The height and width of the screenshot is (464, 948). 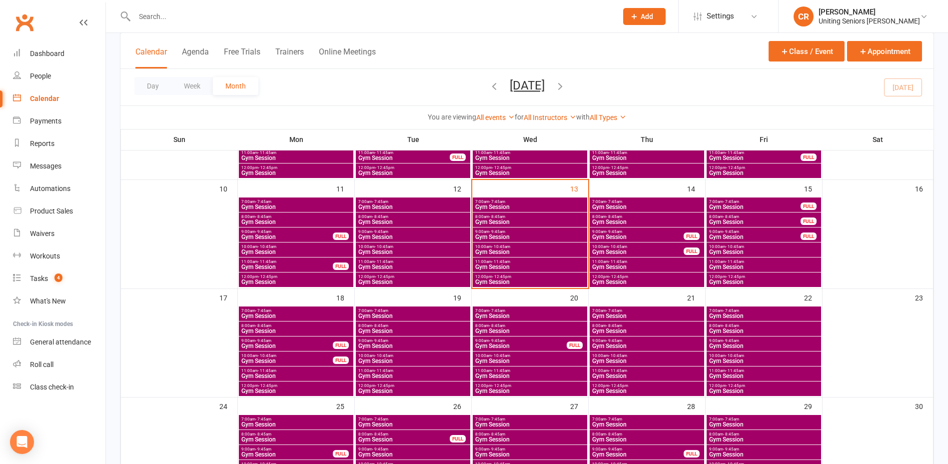 I want to click on div: 15, so click(x=813, y=188).